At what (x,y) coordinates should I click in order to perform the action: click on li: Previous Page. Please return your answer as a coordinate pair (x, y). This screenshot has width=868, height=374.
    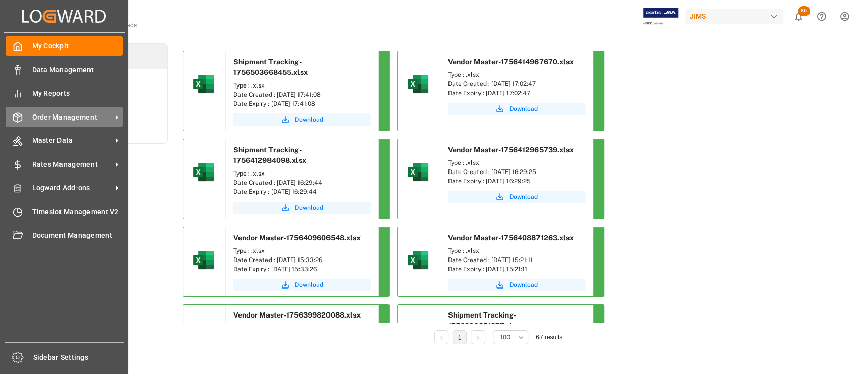
    Looking at the image, I should click on (441, 337).